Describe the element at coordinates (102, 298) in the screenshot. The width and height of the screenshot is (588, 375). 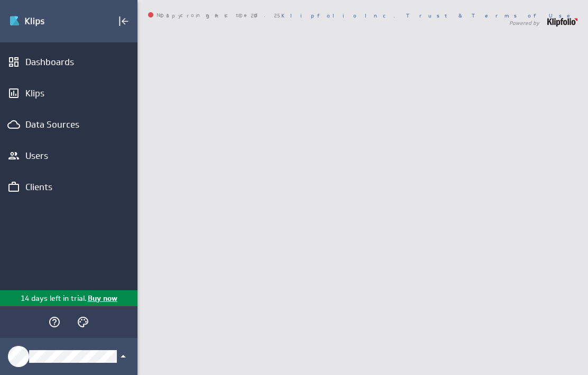
I see `p: Buy now` at that location.